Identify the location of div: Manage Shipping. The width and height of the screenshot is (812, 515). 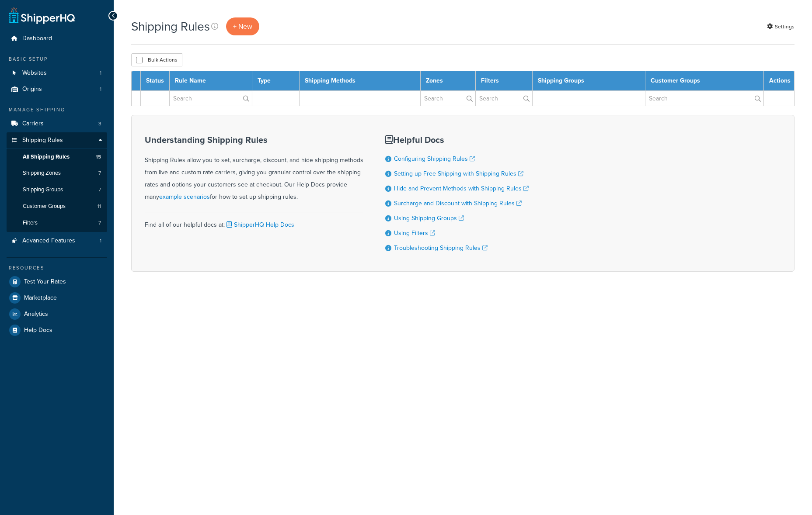
(57, 110).